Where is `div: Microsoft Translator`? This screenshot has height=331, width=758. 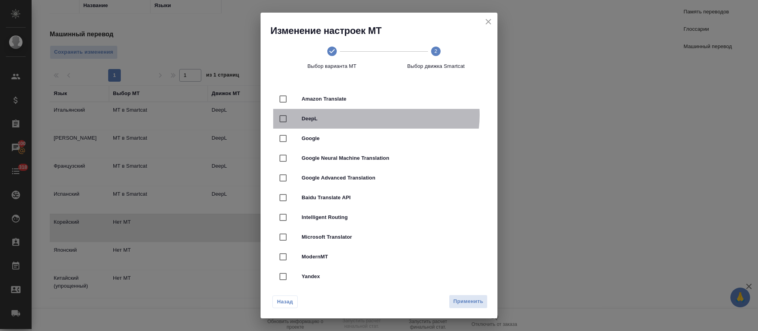
div: Microsoft Translator is located at coordinates (379, 237).